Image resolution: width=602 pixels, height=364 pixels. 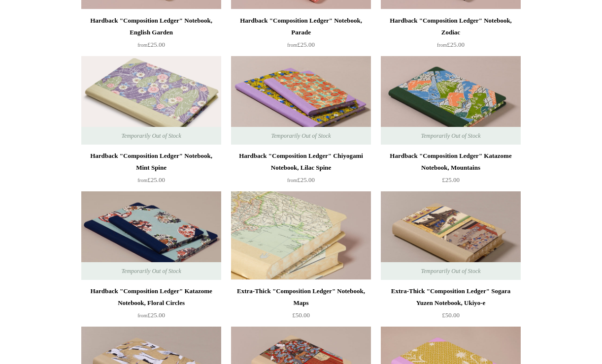 What do you see at coordinates (301, 236) in the screenshot?
I see `a: Extra-Thick "Composition Ledger" Notebook, Maps Extra-Thick "Composition Ledger" Notebook, Maps` at bounding box center [301, 236].